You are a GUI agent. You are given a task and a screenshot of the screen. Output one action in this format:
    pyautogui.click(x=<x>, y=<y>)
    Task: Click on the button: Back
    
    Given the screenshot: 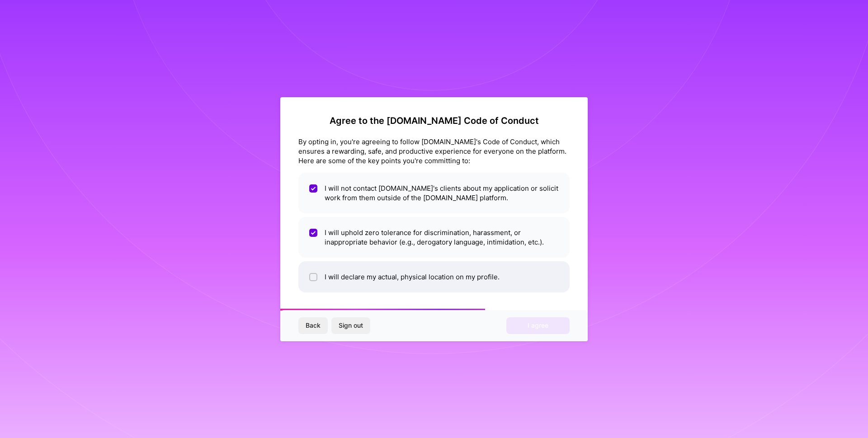 What is the action you would take?
    pyautogui.click(x=313, y=325)
    